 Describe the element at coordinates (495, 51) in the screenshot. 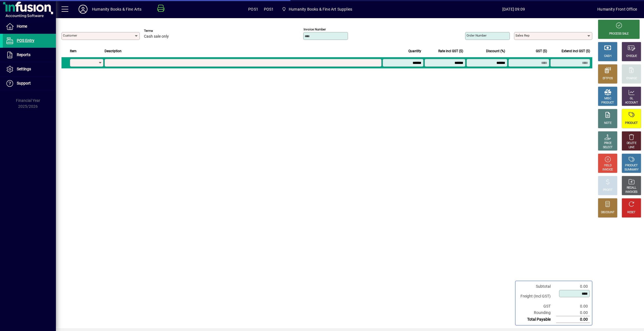

I see `span: Discount (%)` at that location.